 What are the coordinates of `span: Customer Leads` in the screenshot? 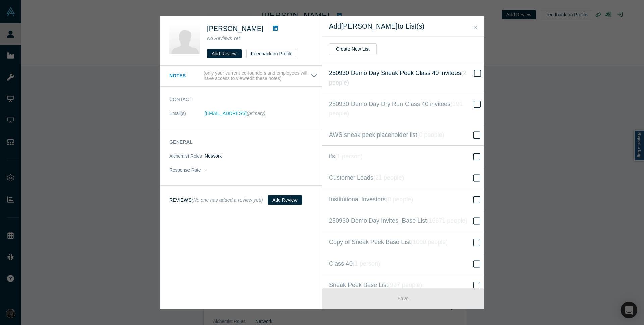 It's located at (367, 178).